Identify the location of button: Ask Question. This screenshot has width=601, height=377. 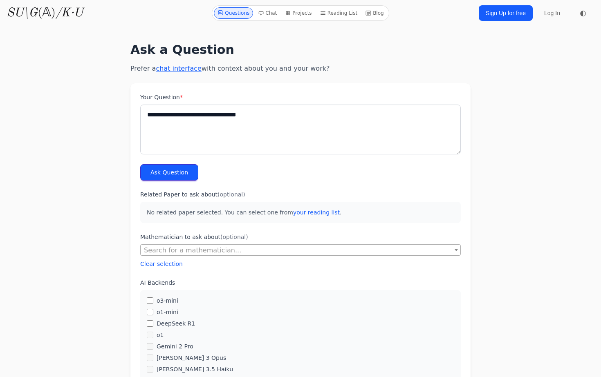
(169, 173).